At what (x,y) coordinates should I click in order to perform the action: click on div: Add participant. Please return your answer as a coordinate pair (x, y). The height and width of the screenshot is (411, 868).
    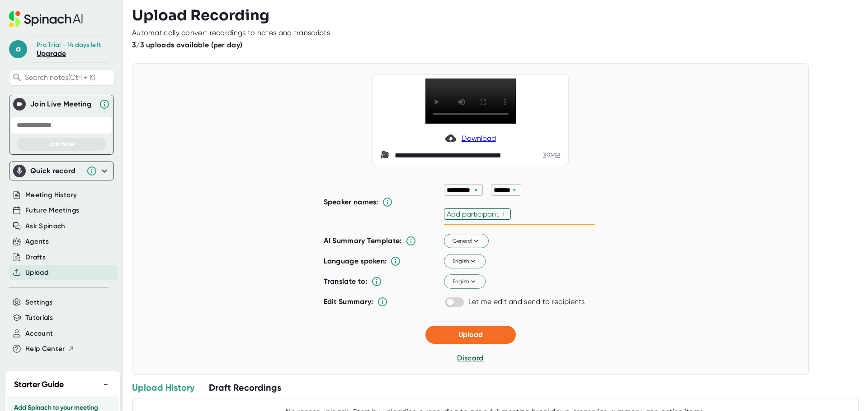
    Looking at the image, I should click on (474, 214).